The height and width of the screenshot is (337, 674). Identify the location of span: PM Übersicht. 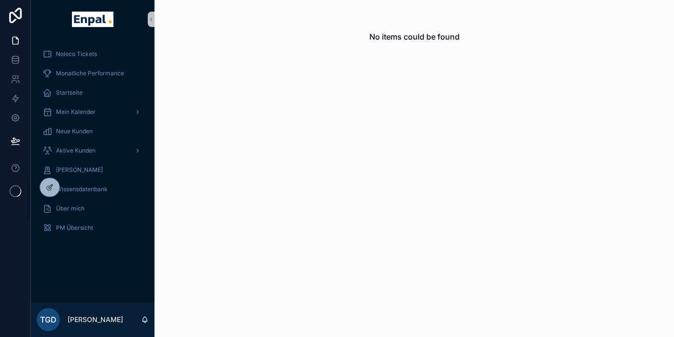
(74, 228).